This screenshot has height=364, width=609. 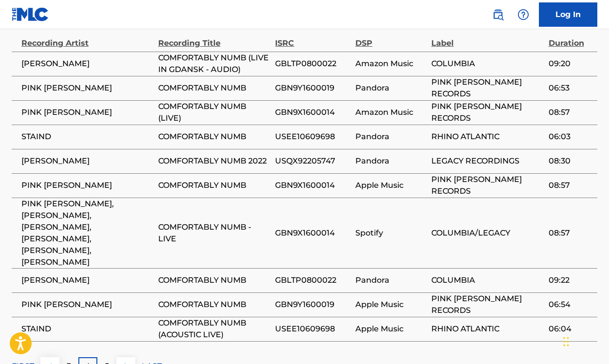 I want to click on div: Recording Artist, so click(x=87, y=38).